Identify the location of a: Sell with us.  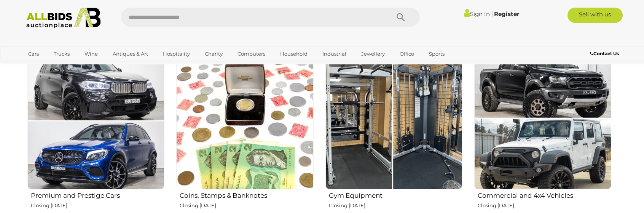
(595, 15).